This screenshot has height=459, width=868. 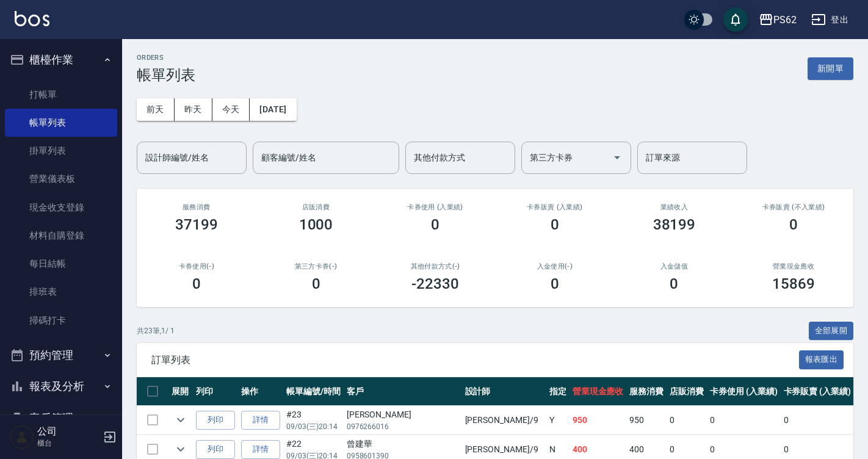 I want to click on button: 登出, so click(x=830, y=19).